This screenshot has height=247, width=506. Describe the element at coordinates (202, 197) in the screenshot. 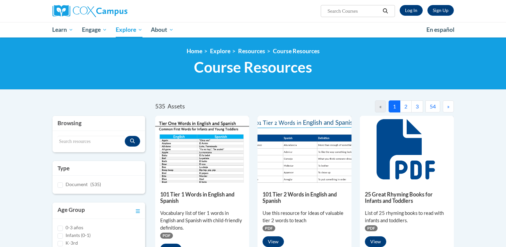

I see `h5: 101 Tier 1 Words in English and Spanish` at that location.